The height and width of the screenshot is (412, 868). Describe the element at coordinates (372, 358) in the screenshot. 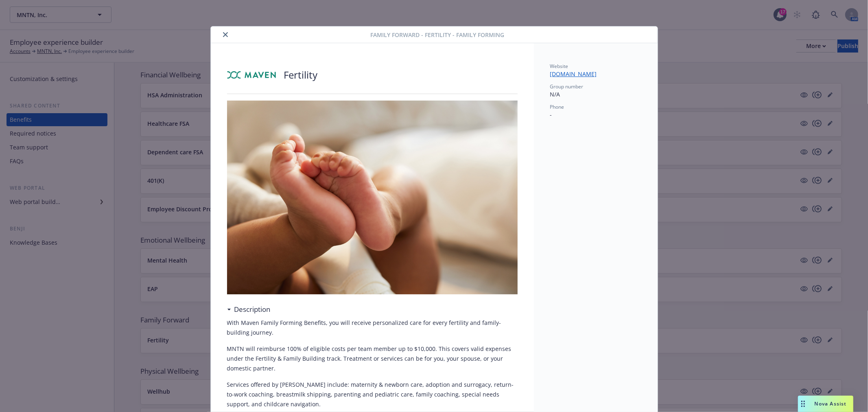

I see `p: MNTN will reimburse 100% of eligible costs per team member up to $10,000. This covers valid expen...` at that location.